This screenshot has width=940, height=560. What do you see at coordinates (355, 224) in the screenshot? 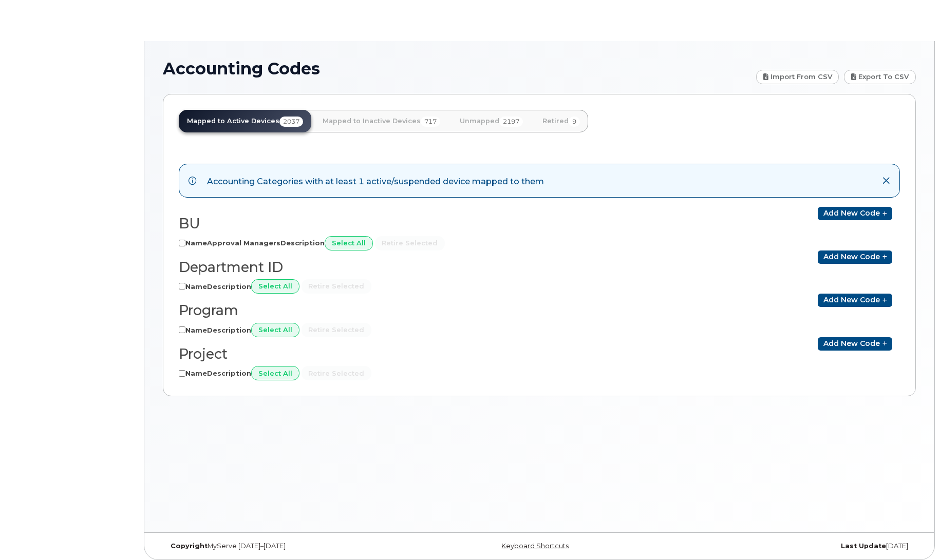
I see `h2: BU` at bounding box center [355, 224].